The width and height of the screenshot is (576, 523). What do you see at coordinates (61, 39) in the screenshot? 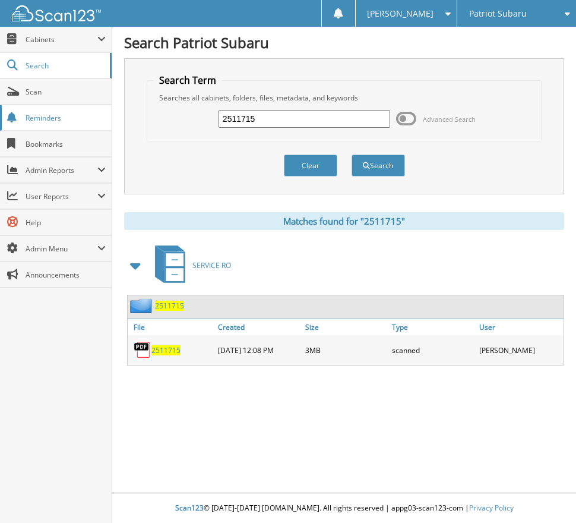
I see `span: Cabinets` at bounding box center [61, 39].